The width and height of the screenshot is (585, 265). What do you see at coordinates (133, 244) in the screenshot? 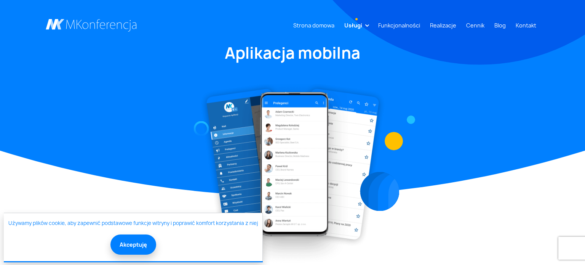
I see `button: Akceptuję` at bounding box center [133, 244].